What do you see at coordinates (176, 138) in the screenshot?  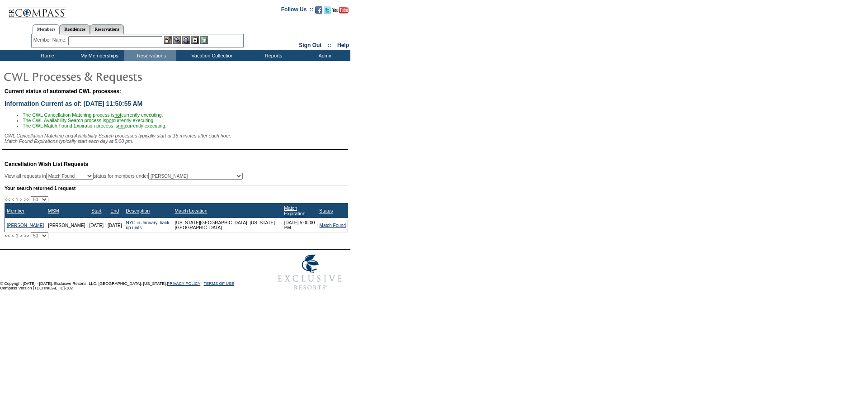 I see `div: CWL Cancellation Matching and Availability Search processes typically start at 15 minutes after e...` at bounding box center [176, 138].